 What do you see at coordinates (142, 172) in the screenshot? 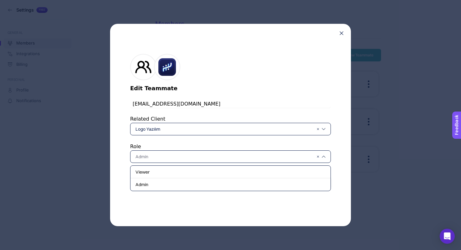
I see `span: Viewer` at bounding box center [142, 172].